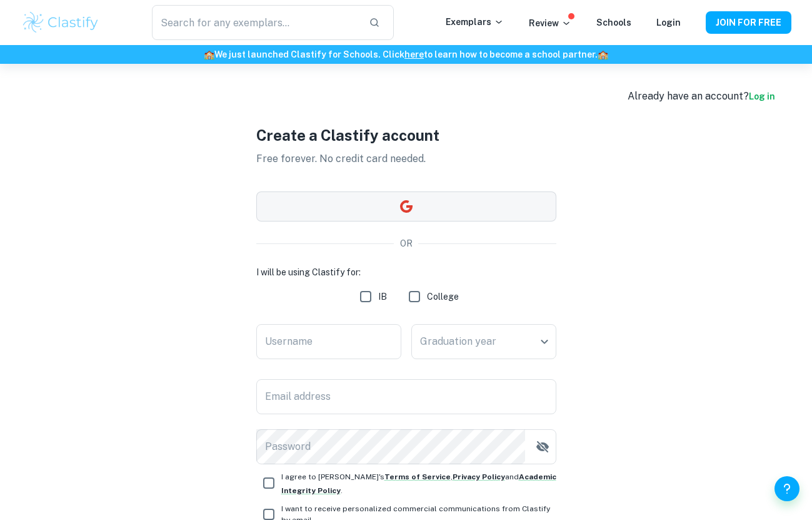 This screenshot has width=812, height=520. Describe the element at coordinates (406, 243) in the screenshot. I see `p: OR` at that location.